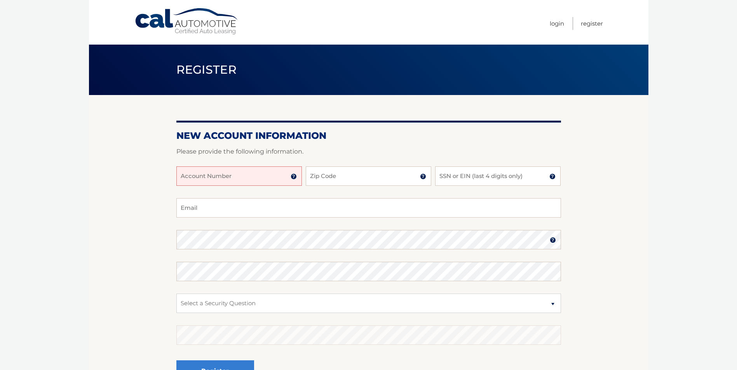 Image resolution: width=737 pixels, height=370 pixels. What do you see at coordinates (239, 176) in the screenshot?
I see `input: Account Number` at bounding box center [239, 176].